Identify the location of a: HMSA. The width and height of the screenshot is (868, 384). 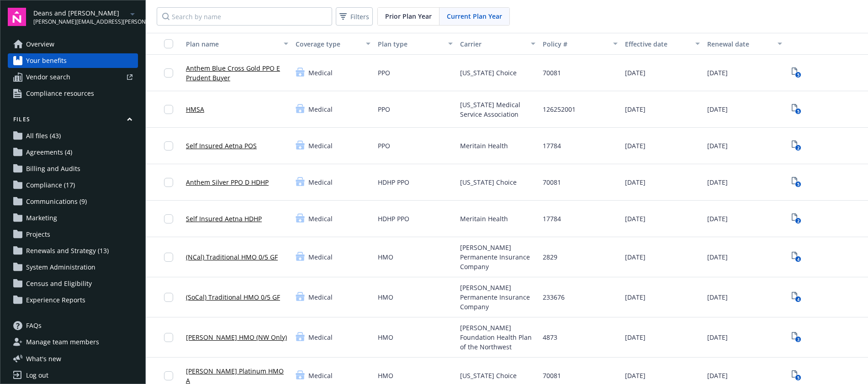
(195, 109).